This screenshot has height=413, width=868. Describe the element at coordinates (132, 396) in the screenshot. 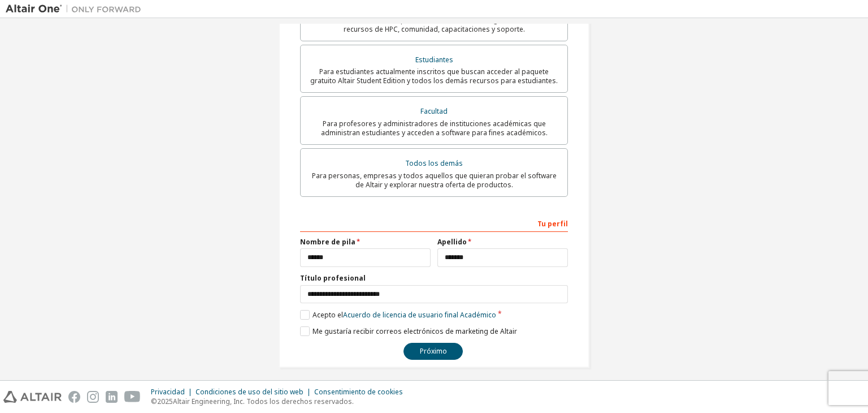

I see `img: youtube.svg` at that location.